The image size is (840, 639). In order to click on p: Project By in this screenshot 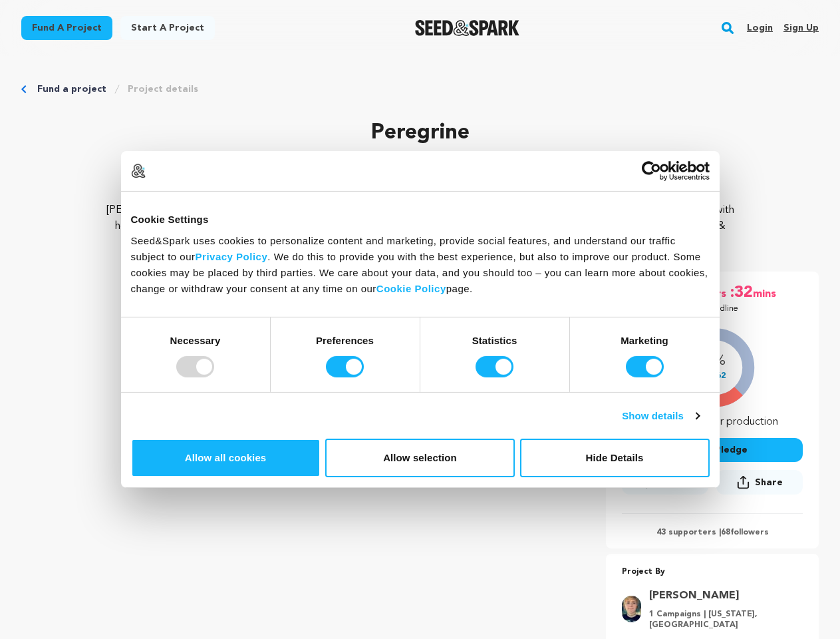, I will do `click(712, 572)`.